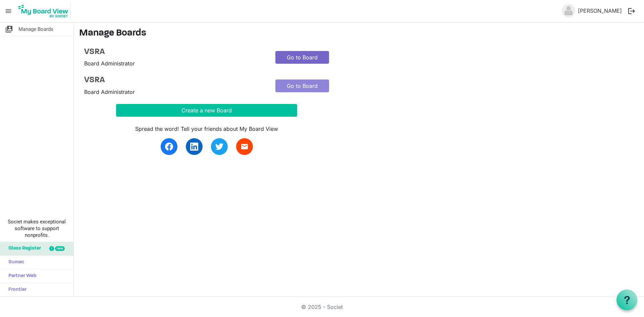 The height and width of the screenshot is (317, 644). Describe the element at coordinates (207, 129) in the screenshot. I see `div: Spread the word! Tell your friends about My Board View` at that location.